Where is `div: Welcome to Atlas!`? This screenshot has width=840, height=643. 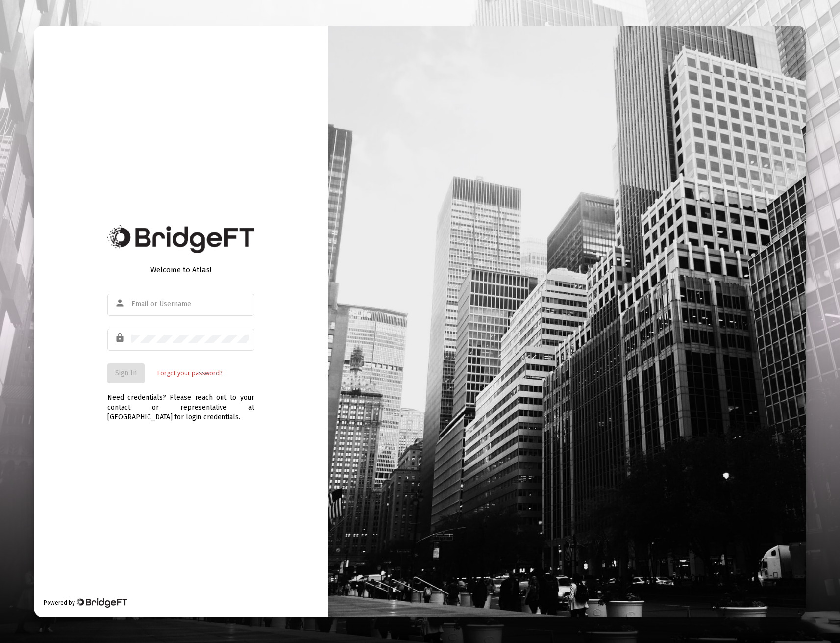
div: Welcome to Atlas! is located at coordinates (181, 270).